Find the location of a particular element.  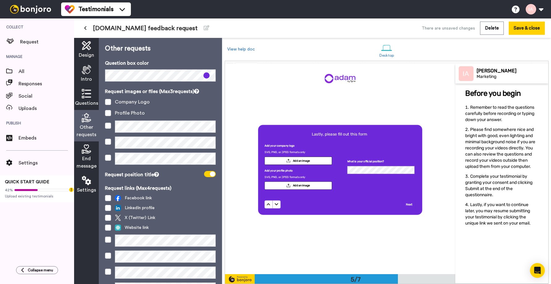

span: Before you begin is located at coordinates (493, 93).